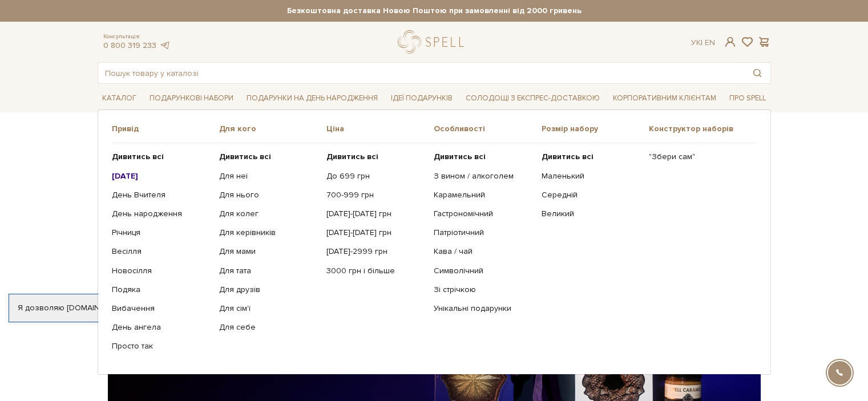 This screenshot has width=868, height=401. Describe the element at coordinates (483, 233) in the screenshot. I see `a: Патріотичний` at that location.